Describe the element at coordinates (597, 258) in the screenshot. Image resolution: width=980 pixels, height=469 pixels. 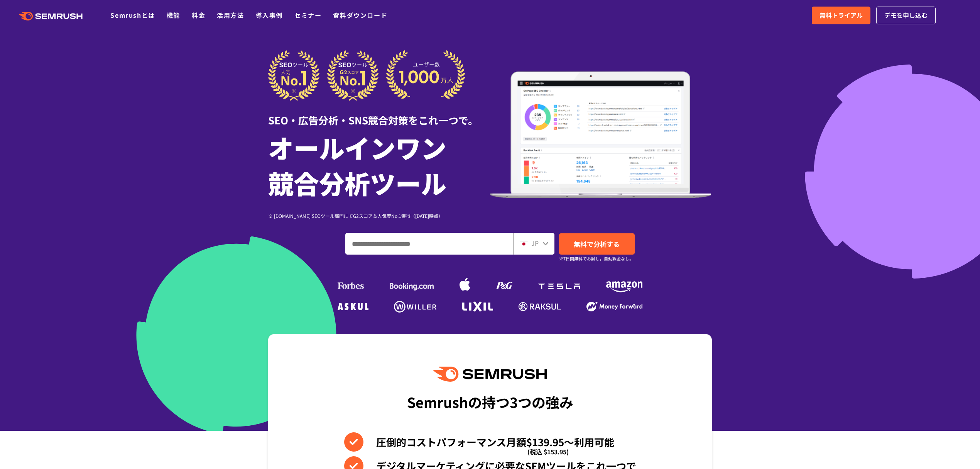
I see `small: ※7日間無料でお試し。自動課金なし。` at that location.